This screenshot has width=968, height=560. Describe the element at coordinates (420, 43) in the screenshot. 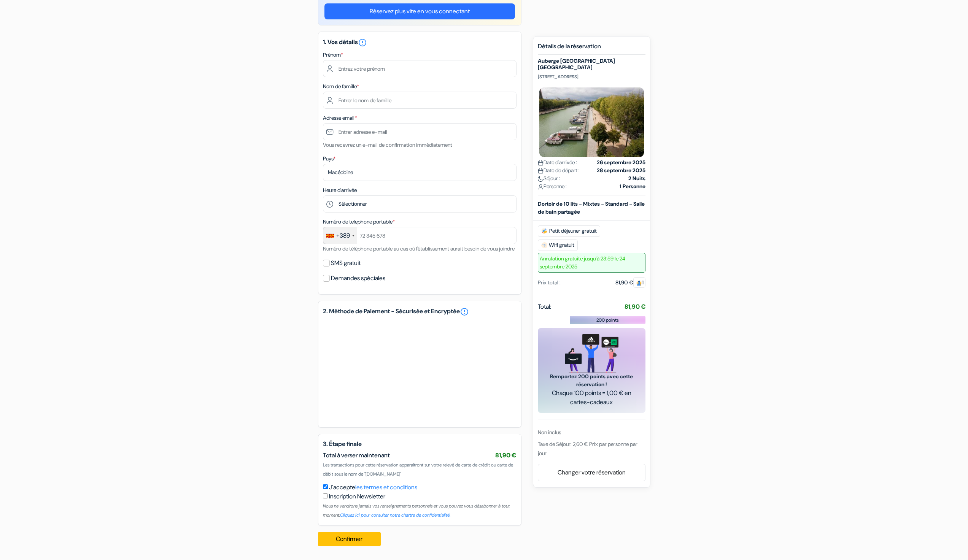

I see `h5: 1. Vos détails` at that location.